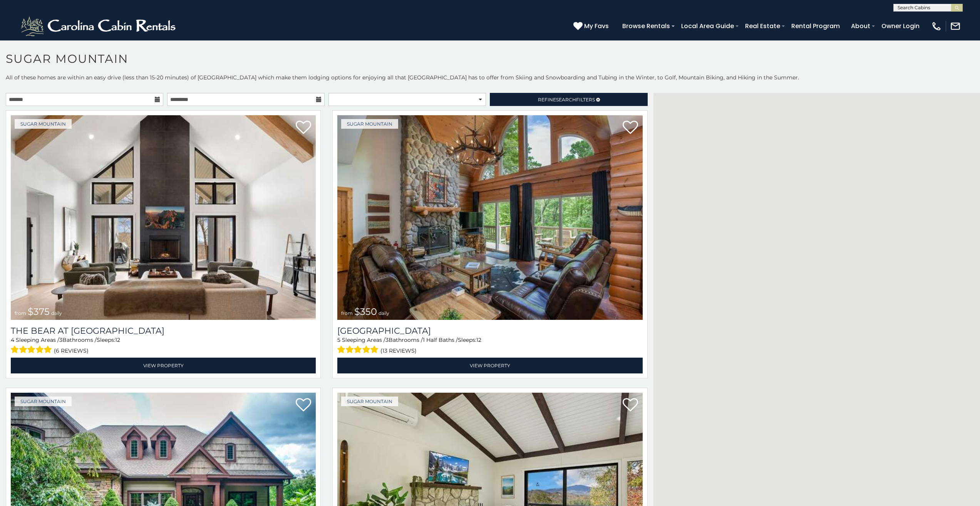 The height and width of the screenshot is (506, 980). What do you see at coordinates (816, 26) in the screenshot?
I see `a: Rental Program` at bounding box center [816, 26].